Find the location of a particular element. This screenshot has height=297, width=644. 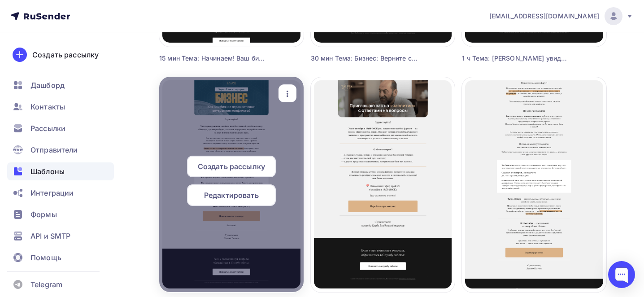

span: Telegram is located at coordinates (46, 284).